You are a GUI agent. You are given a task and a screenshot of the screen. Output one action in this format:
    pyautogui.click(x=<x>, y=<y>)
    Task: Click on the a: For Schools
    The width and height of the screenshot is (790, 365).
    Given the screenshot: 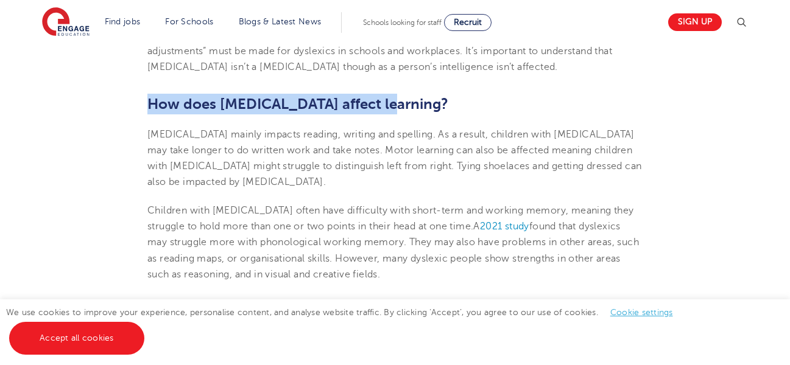 What is the action you would take?
    pyautogui.click(x=189, y=21)
    